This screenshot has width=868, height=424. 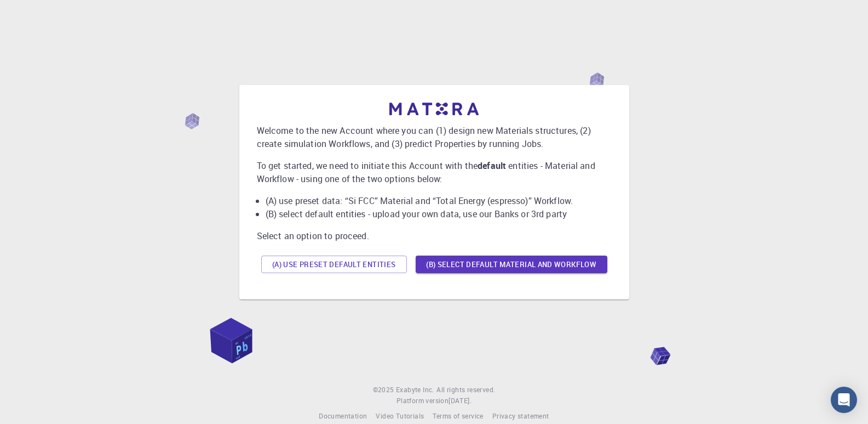 I want to click on button: (B) Select default material and workflow, so click(x=512, y=265).